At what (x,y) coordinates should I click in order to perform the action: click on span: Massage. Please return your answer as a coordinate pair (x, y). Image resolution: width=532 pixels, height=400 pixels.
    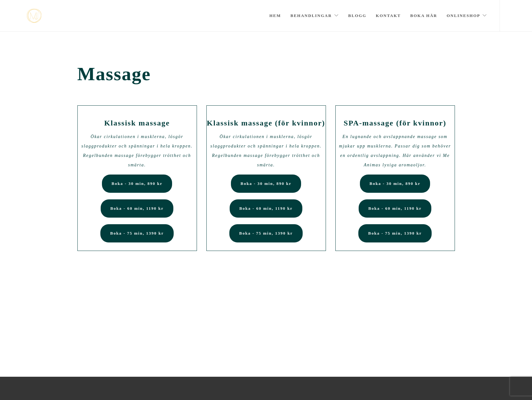
    Looking at the image, I should click on (266, 74).